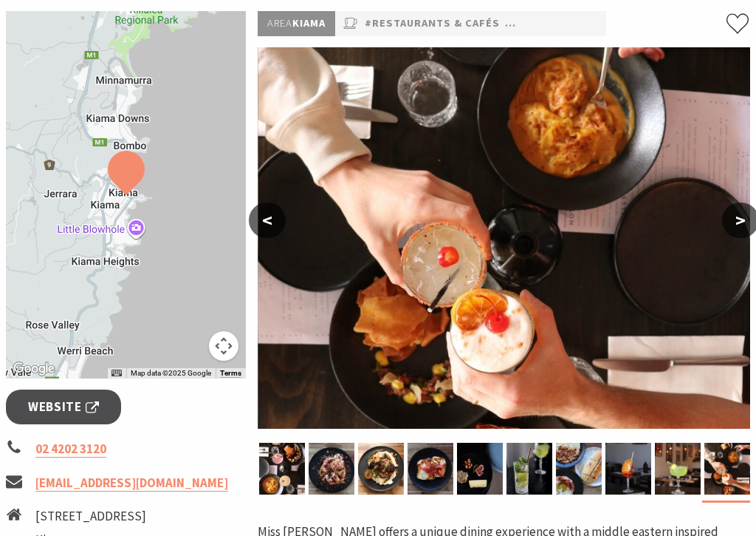 The width and height of the screenshot is (756, 536). Describe the element at coordinates (34, 368) in the screenshot. I see `a: Click to see this area on Google Maps` at that location.